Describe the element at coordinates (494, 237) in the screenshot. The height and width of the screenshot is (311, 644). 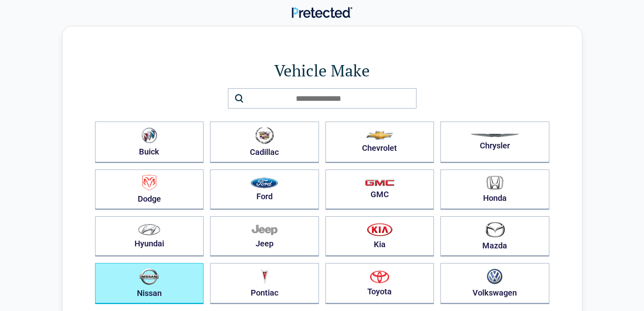
I see `button: Mazda` at that location.